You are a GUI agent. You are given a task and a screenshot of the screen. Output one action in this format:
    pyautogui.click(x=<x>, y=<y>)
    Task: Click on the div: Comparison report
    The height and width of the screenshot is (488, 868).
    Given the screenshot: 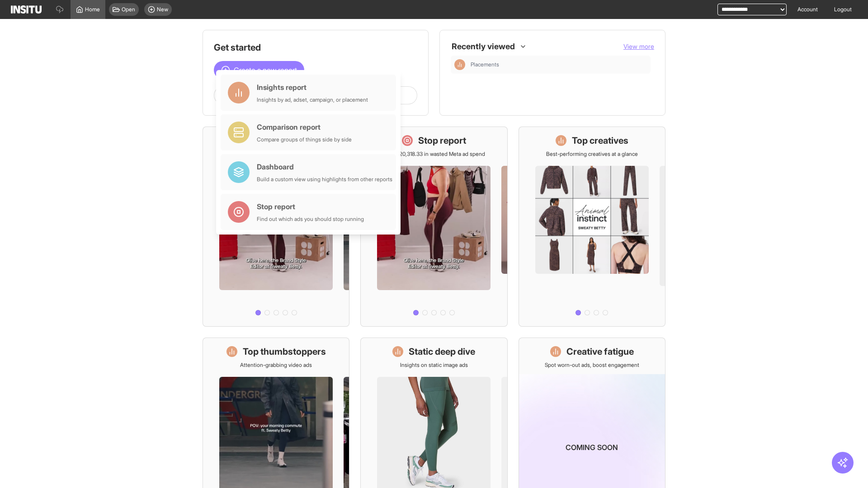 What is the action you would take?
    pyautogui.click(x=304, y=127)
    